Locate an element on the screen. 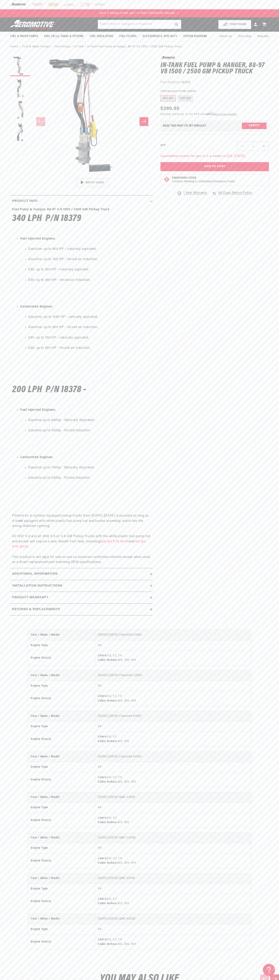  a: 340-lph P/N 18474 is located at coordinates (79, 544).